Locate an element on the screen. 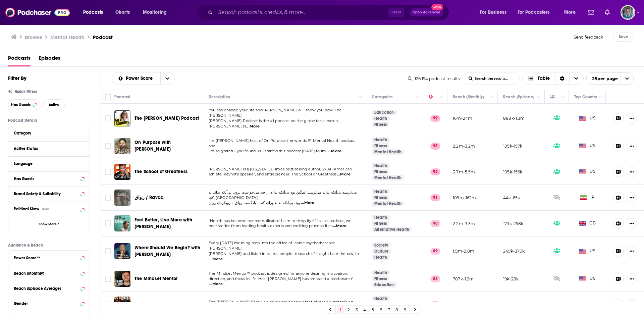 Image resolution: width=644 pixels, height=317 pixels. p: 109m-162m is located at coordinates (465, 198).